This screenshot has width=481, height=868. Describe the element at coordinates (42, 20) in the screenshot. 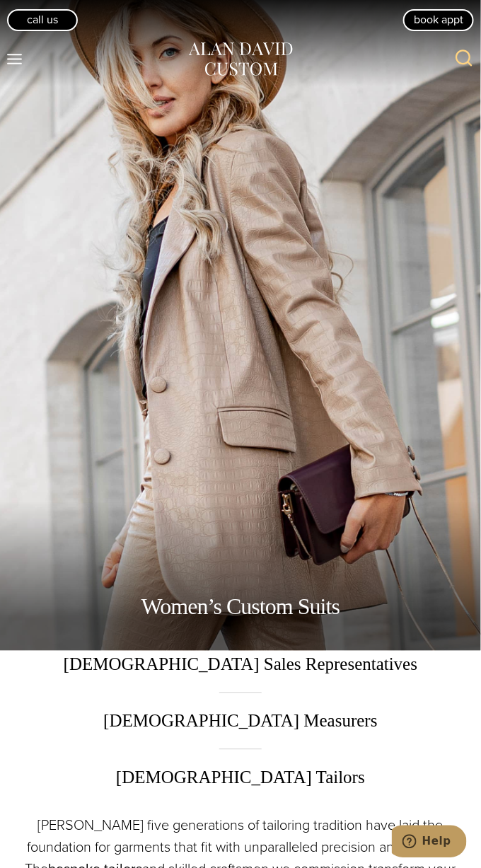

I see `a: Call Us` at that location.